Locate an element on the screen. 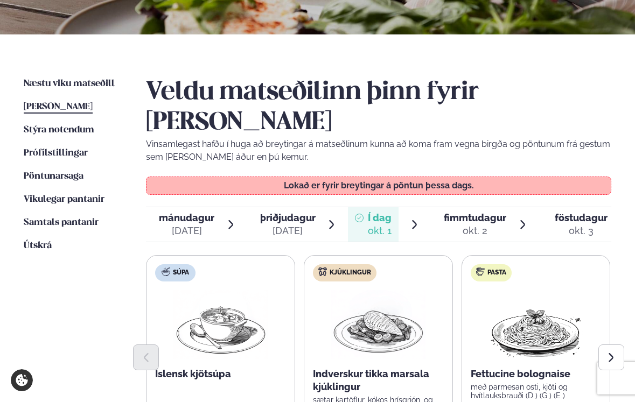  a: Pöntunarsaga is located at coordinates (53, 177).